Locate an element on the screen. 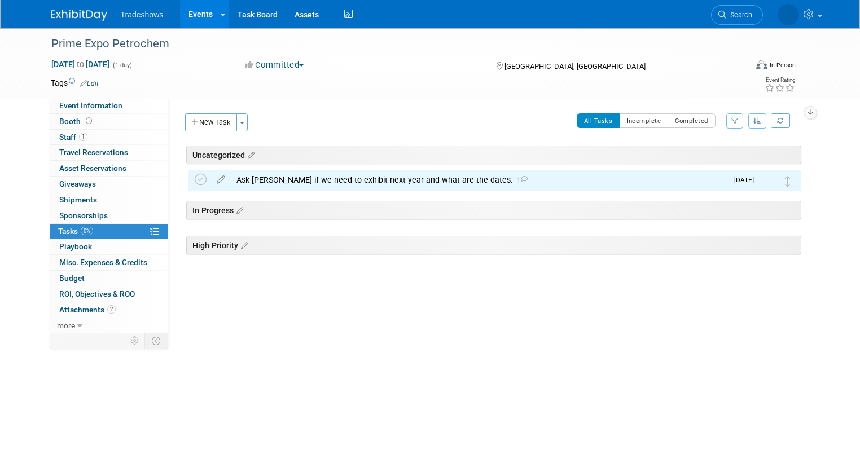 This screenshot has height=454, width=860. span: Misc. Expenses & Credits is located at coordinates (103, 262).